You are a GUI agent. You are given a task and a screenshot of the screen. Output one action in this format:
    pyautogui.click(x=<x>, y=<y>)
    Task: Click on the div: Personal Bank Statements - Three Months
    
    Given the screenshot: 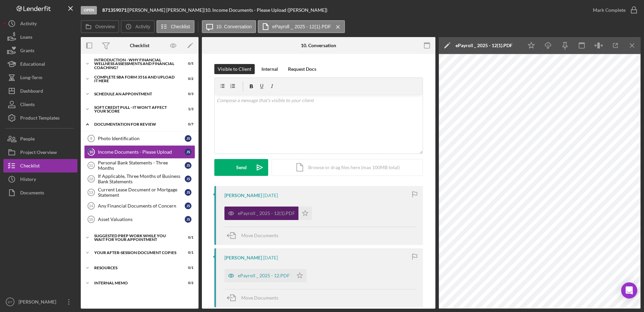 What is the action you would take?
    pyautogui.click(x=142, y=165)
    